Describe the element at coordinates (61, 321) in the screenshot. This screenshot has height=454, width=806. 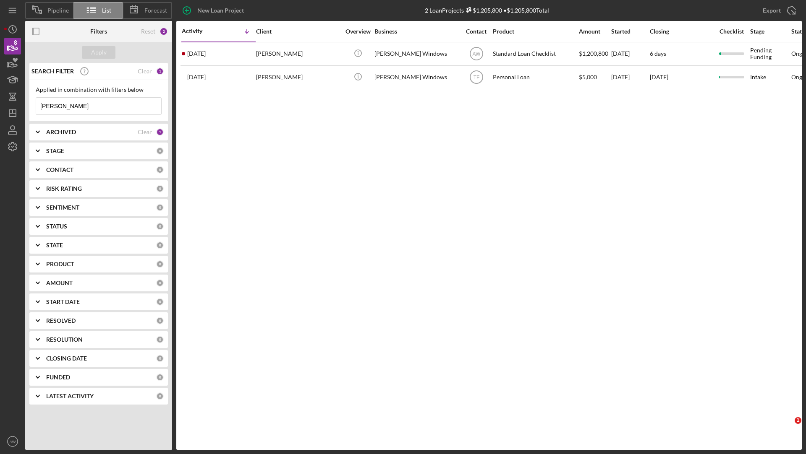
I see `b: RESOLVED` at that location.